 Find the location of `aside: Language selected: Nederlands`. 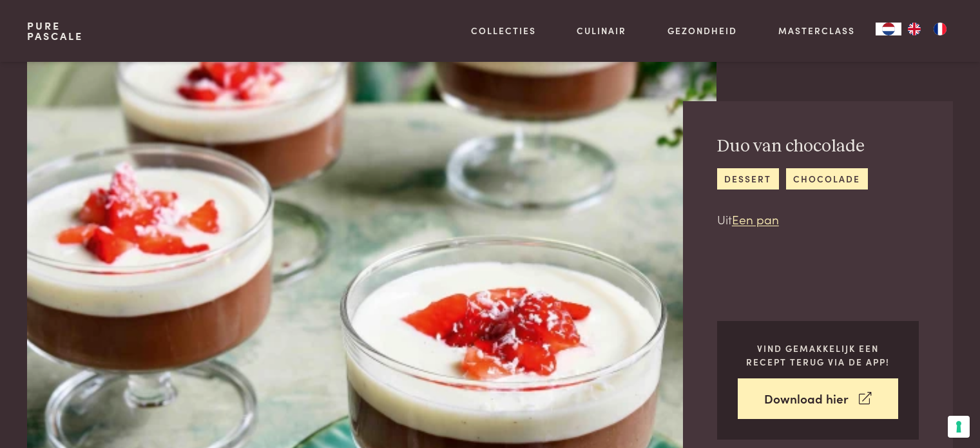

aside: Language selected: Nederlands is located at coordinates (914, 29).